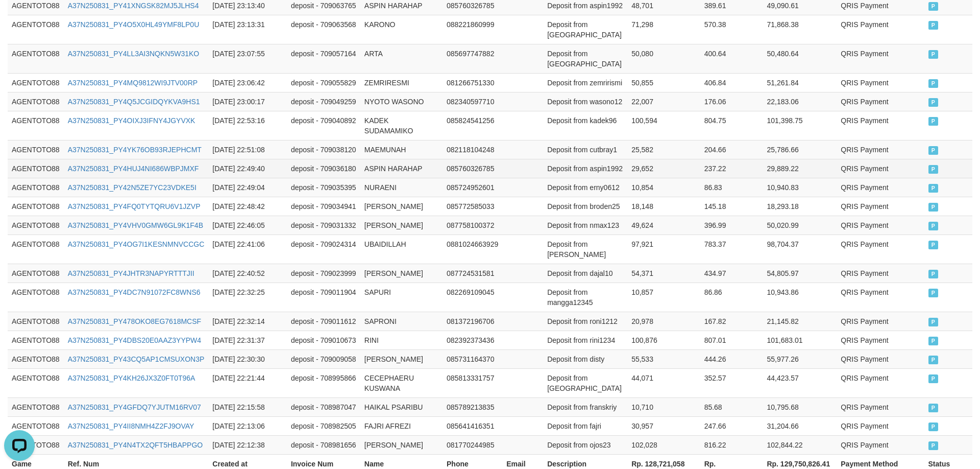  Describe the element at coordinates (401, 296) in the screenshot. I see `td: SAPURI` at that location.